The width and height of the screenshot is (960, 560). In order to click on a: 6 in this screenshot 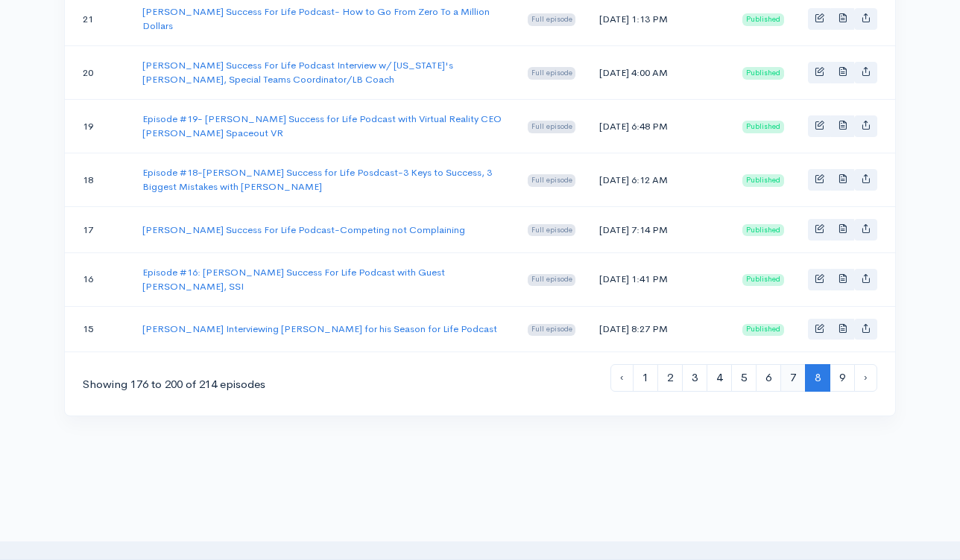, I will do `click(768, 377)`.